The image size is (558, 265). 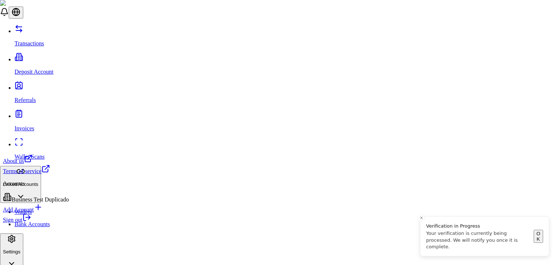 What do you see at coordinates (36, 198) in the screenshot?
I see `div: Business Test Duplicado` at bounding box center [36, 198].